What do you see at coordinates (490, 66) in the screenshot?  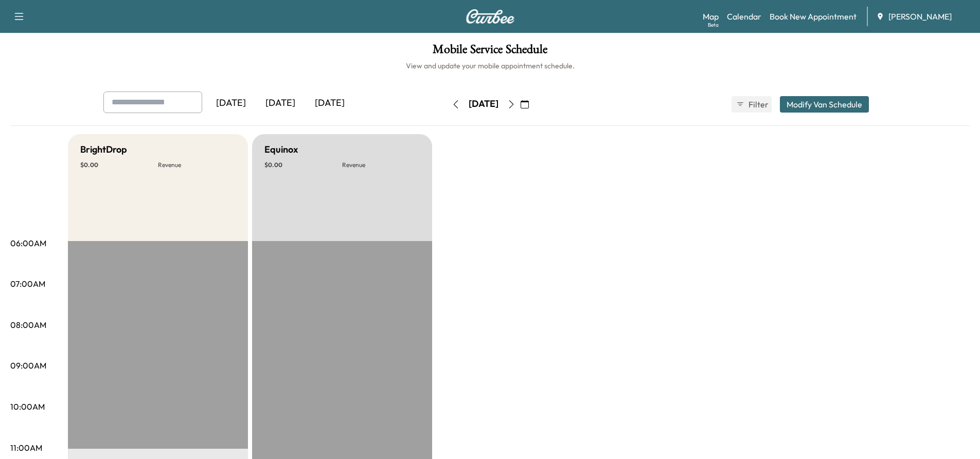 I see `h6: View and update your mobile appointment schedule.` at bounding box center [490, 66].